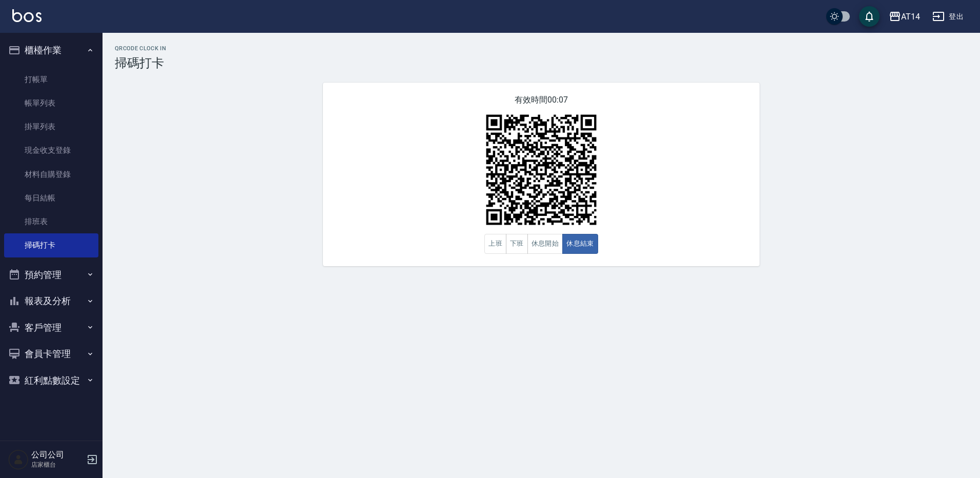 The width and height of the screenshot is (980, 478). Describe the element at coordinates (51, 50) in the screenshot. I see `button: 櫃檯作業` at that location.